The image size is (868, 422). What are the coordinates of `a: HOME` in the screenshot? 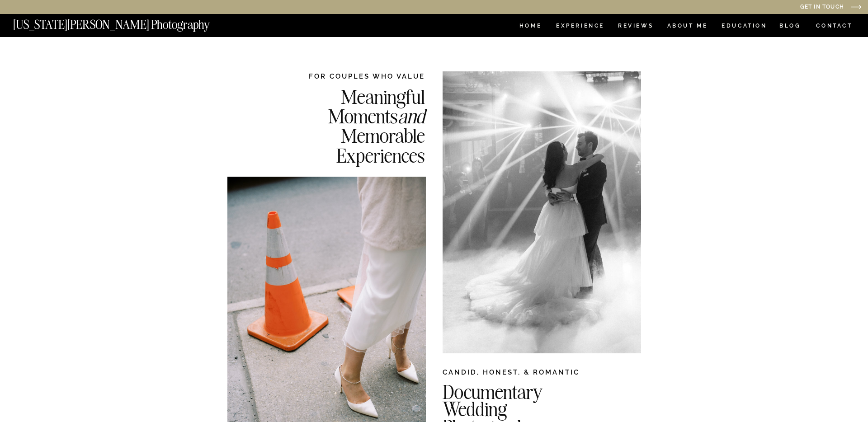 It's located at (530, 27).